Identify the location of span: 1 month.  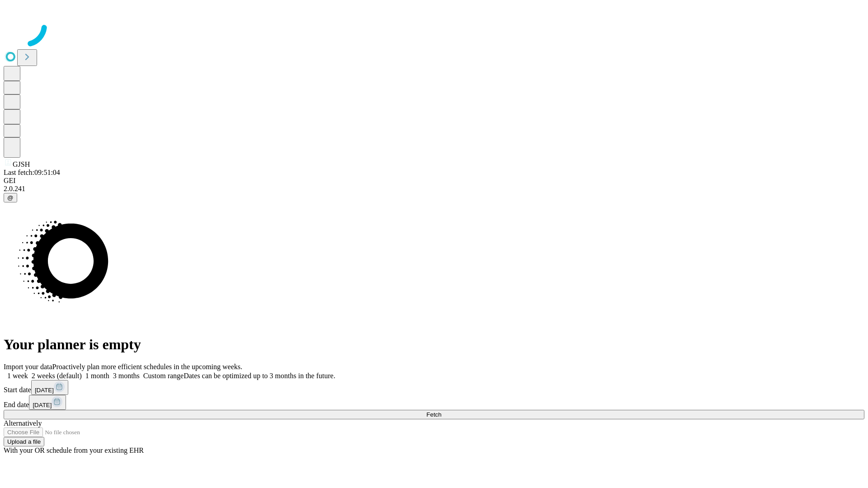
(97, 375).